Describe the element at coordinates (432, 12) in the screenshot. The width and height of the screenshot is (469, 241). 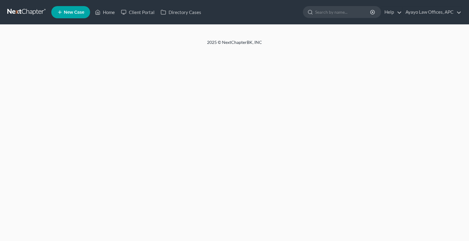
I see `a: Ayayo Law Offices, APC` at that location.